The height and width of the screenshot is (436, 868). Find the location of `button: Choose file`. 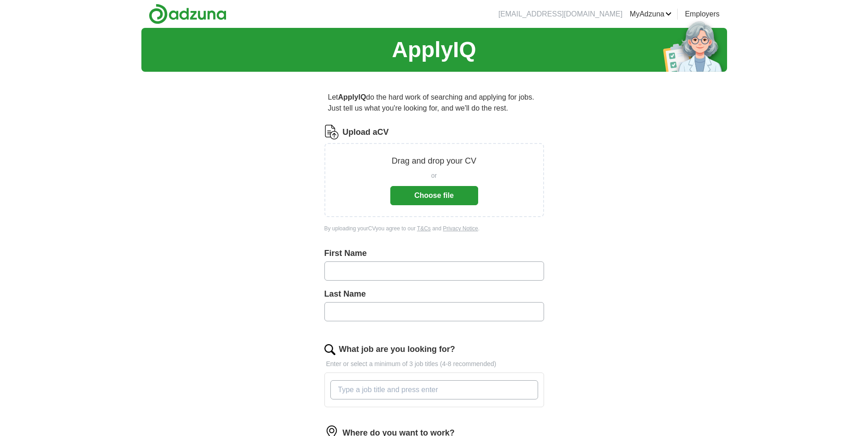

button: Choose file is located at coordinates (434, 195).